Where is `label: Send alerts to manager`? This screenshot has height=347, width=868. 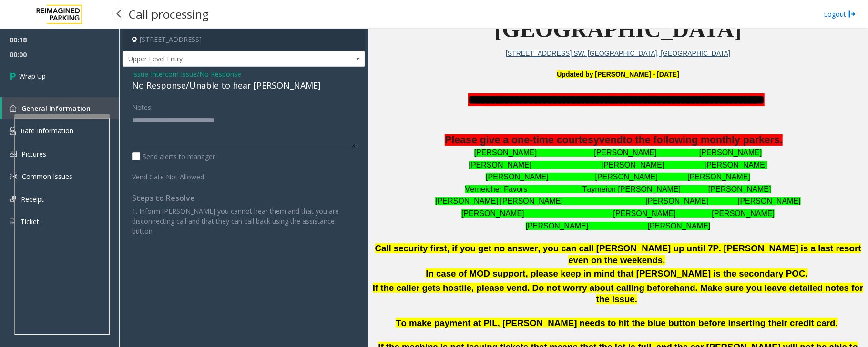 label: Send alerts to manager is located at coordinates (173, 156).